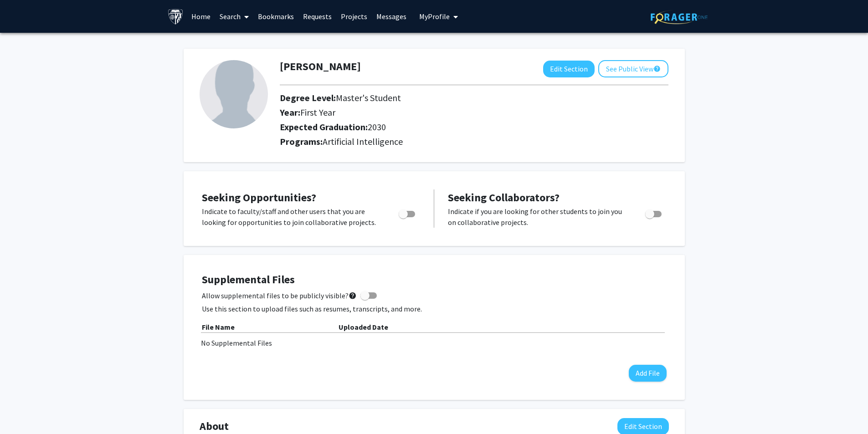 This screenshot has height=434, width=868. I want to click on span: My Profile, so click(434, 17).